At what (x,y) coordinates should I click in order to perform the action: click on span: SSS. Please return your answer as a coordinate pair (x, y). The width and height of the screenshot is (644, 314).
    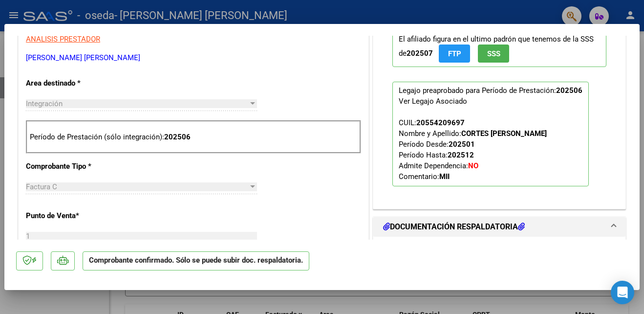
    Looking at the image, I should click on (493, 54).